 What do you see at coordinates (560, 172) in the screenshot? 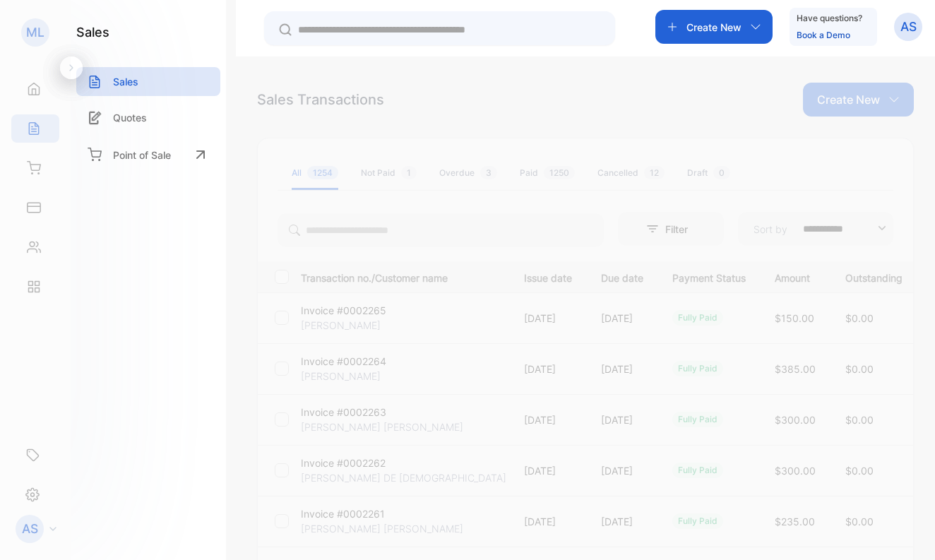
I see `span: 1250` at bounding box center [560, 172].